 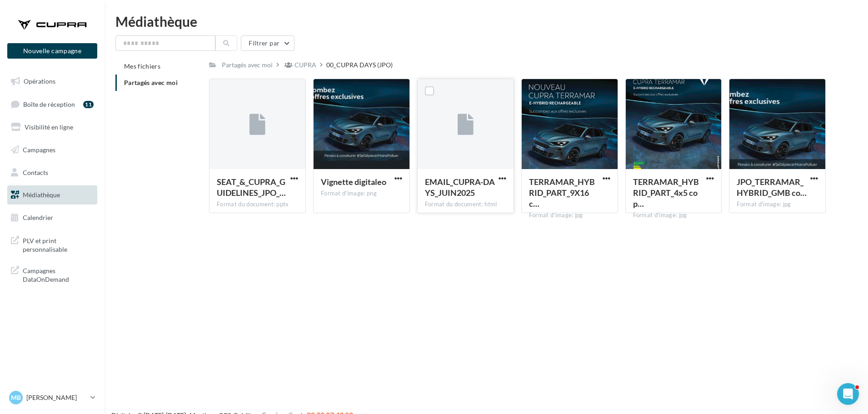 I want to click on div: Partagés avec moi, so click(x=247, y=65).